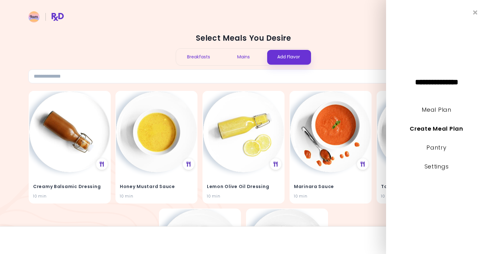 This screenshot has width=487, height=254. I want to click on a: Meal Plan, so click(437, 110).